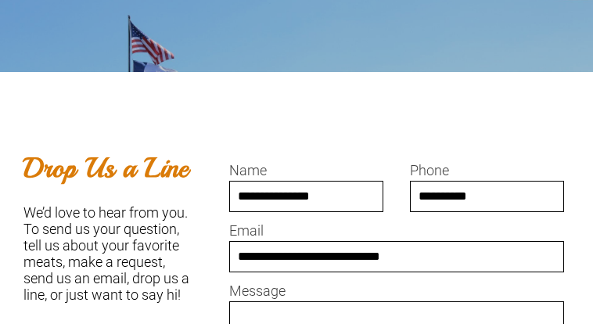 The image size is (593, 324). I want to click on font: We’d love to hear from you. To send us your question, tell us about your favorite meats, make a r..., so click(106, 253).